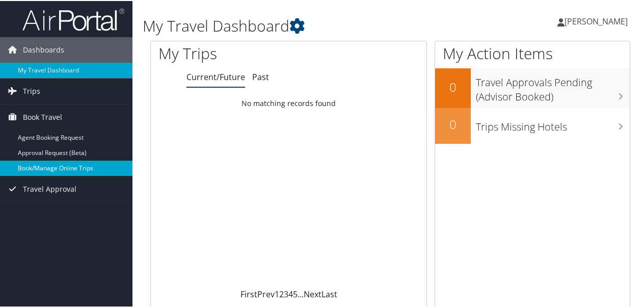  What do you see at coordinates (231, 52) in the screenshot?
I see `h1: My Trips` at bounding box center [231, 52].